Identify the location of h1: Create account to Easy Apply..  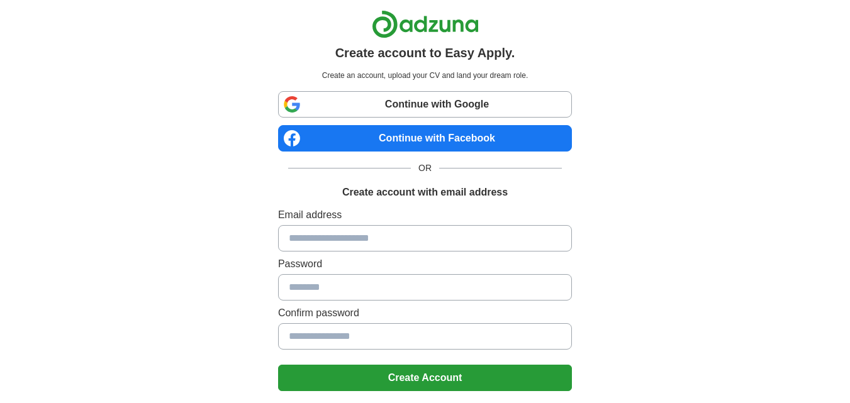
(425, 53).